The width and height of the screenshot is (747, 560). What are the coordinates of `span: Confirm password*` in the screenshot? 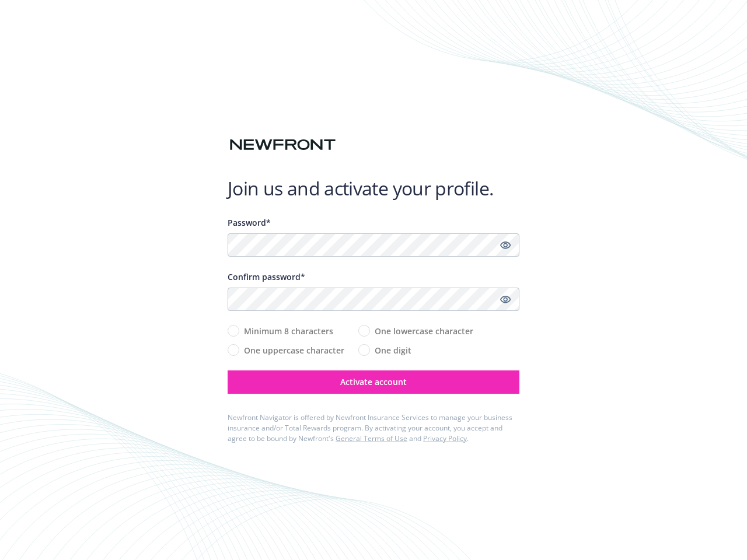 It's located at (266, 277).